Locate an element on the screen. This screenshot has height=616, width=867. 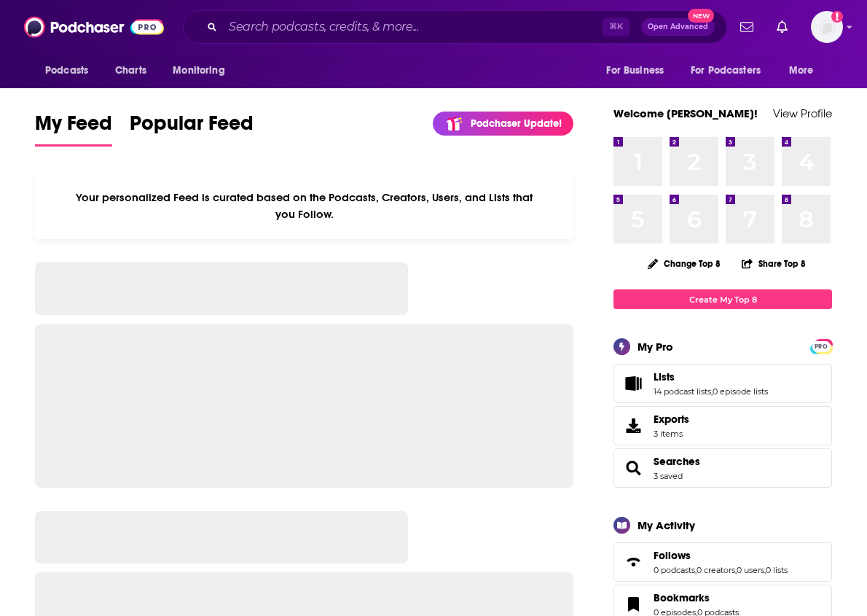
a: 0 users is located at coordinates (750, 570).